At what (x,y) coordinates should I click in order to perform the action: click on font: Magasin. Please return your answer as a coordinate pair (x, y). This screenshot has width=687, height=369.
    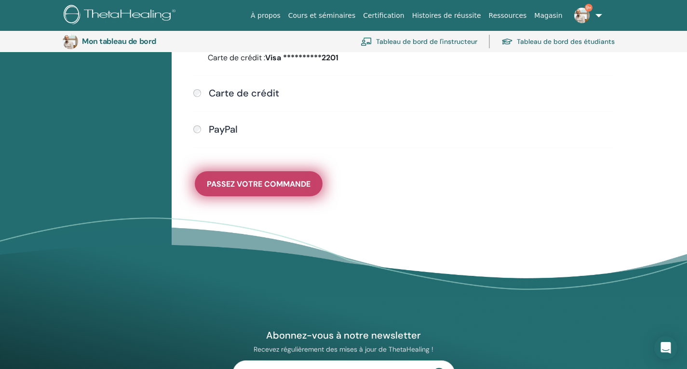
    Looking at the image, I should click on (548, 15).